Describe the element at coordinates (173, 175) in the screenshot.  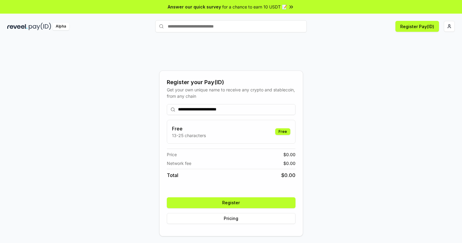
I see `span: Total` at that location.